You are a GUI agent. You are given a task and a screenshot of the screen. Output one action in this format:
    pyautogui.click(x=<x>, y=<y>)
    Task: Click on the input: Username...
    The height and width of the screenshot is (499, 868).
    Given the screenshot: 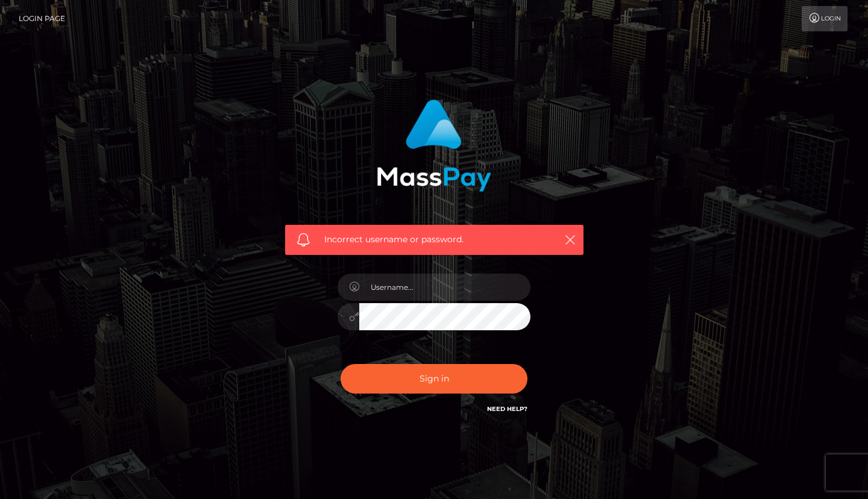 What is the action you would take?
    pyautogui.click(x=445, y=287)
    